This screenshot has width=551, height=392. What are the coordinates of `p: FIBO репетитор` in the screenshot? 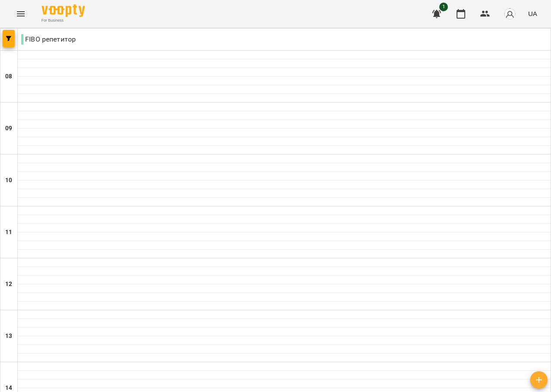 It's located at (48, 39).